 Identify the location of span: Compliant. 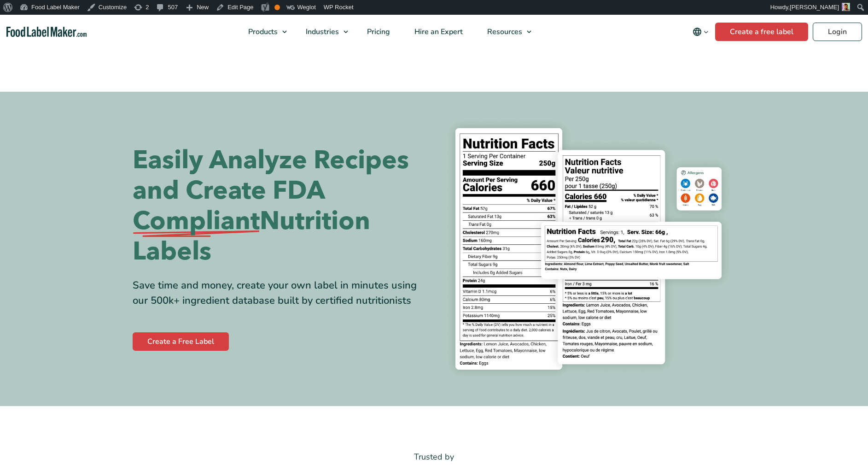
(196, 221).